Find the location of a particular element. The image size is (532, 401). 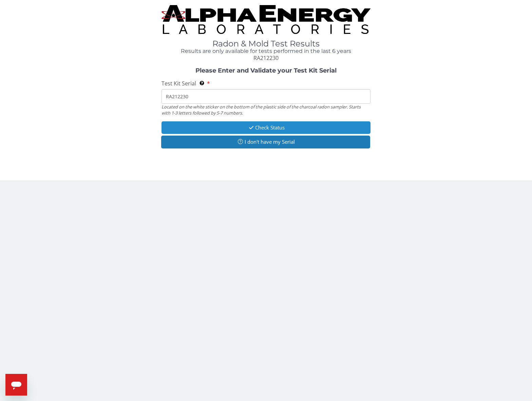

span: Test Kit Serial is located at coordinates (179, 83).